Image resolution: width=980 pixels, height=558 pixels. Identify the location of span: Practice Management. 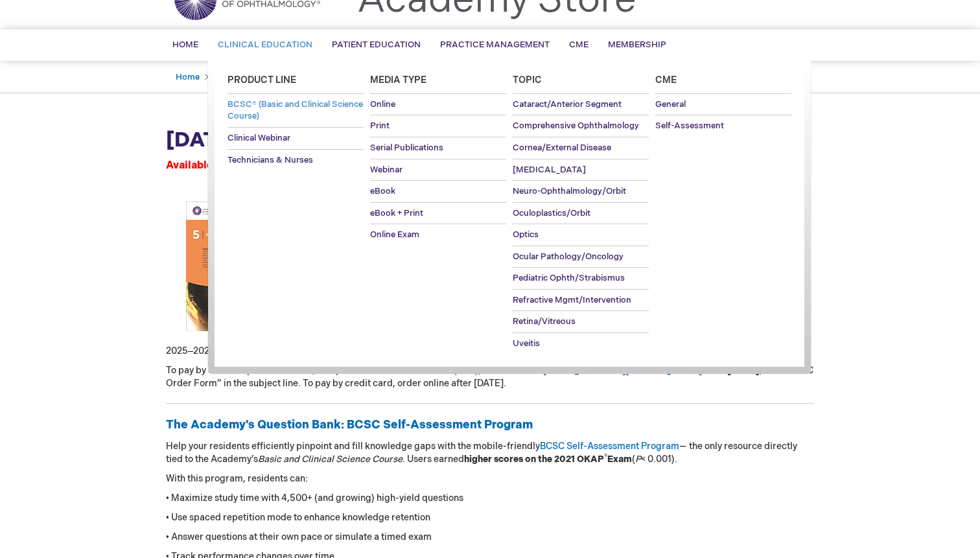
(495, 45).